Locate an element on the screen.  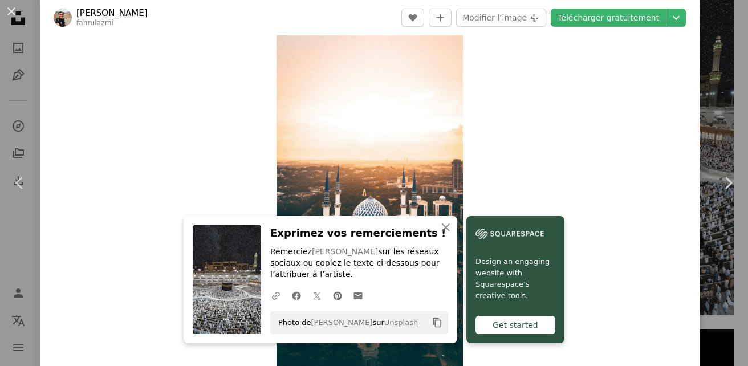
button: Choisissez la taille de téléchargement is located at coordinates (676, 18).